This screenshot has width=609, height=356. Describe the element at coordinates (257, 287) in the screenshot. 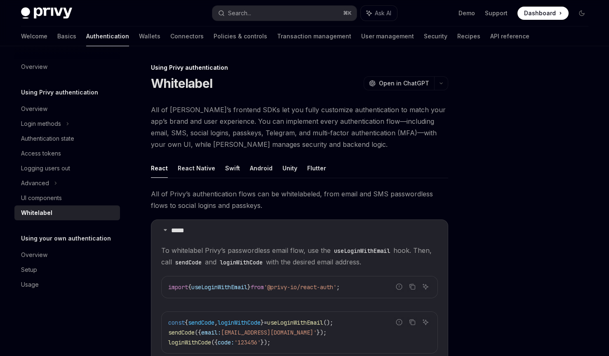

I see `span: from` at that location.